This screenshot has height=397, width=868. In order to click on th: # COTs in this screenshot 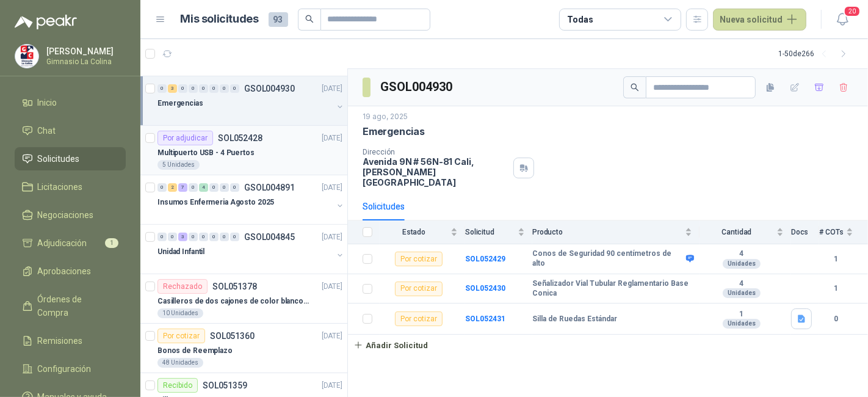, I will do `click(844, 232)`.